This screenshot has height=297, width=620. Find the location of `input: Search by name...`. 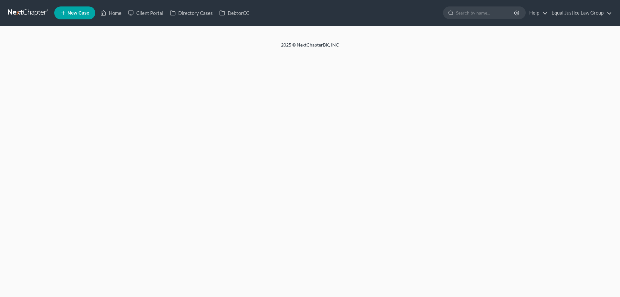

input: Search by name... is located at coordinates (485, 13).